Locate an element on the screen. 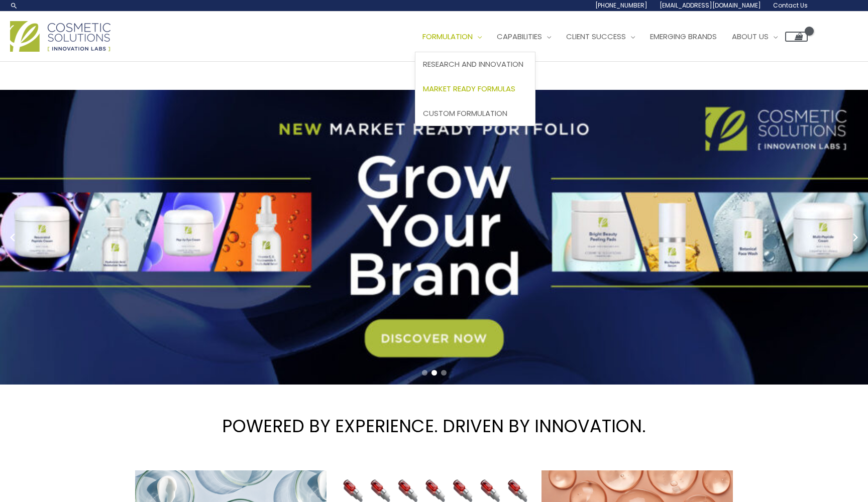  span: Custom Formulation is located at coordinates (465, 113).